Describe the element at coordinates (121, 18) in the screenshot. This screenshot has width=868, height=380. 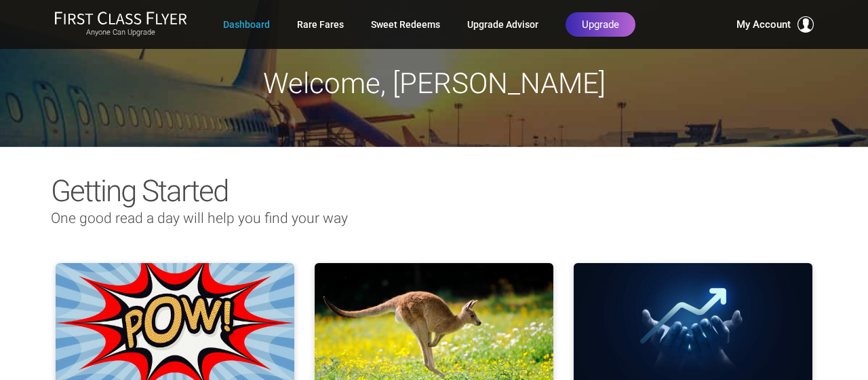
I see `img: First Class Flyer` at that location.